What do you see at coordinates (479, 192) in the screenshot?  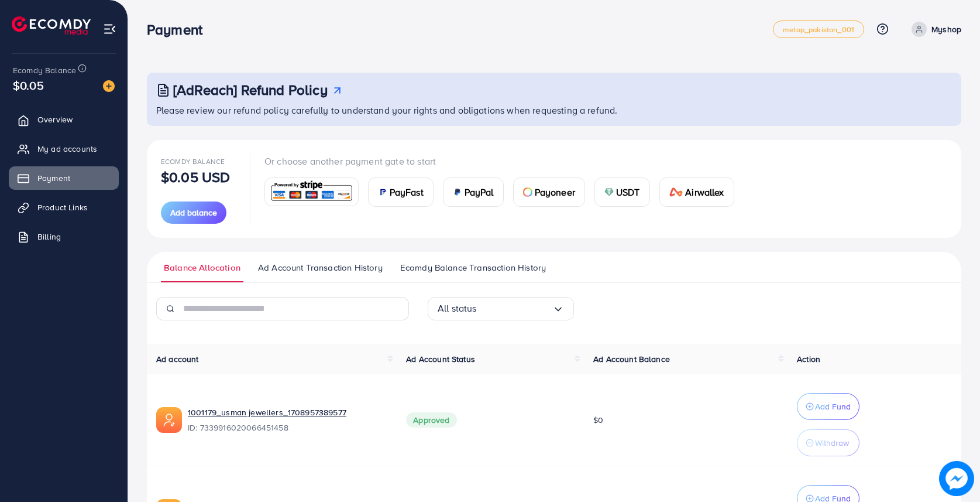 I see `span: PayPal` at bounding box center [479, 192].